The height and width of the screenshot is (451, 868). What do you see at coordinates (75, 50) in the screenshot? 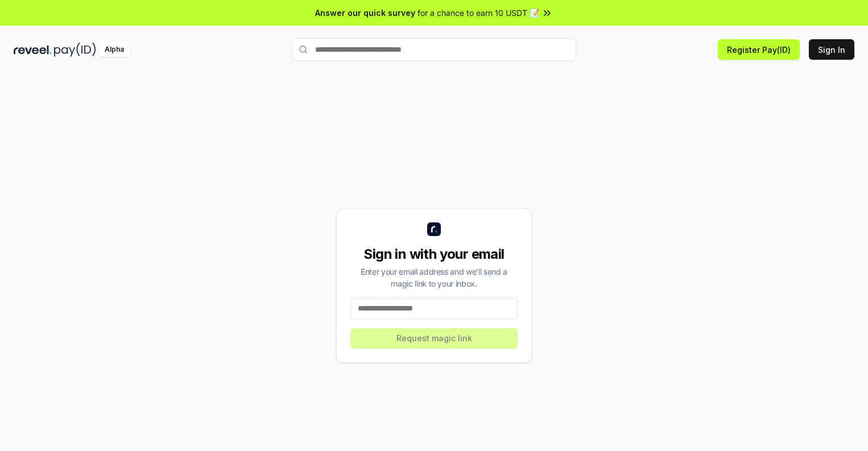
I see `img: pay_id` at bounding box center [75, 50].